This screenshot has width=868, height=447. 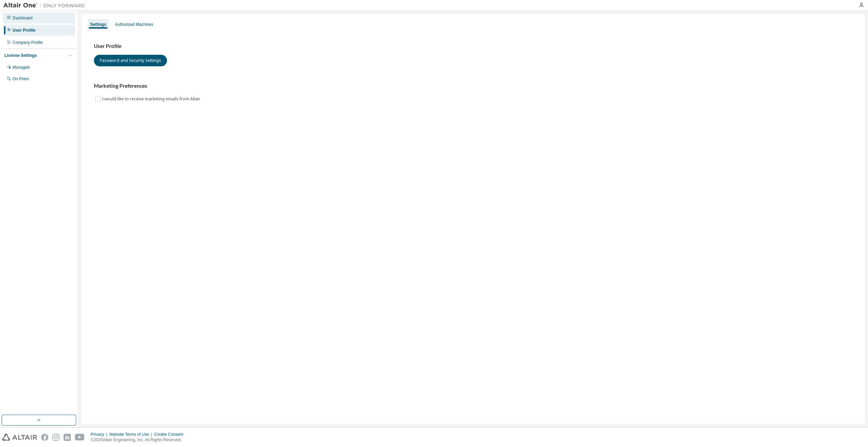 What do you see at coordinates (100, 434) in the screenshot?
I see `div: Privacy` at bounding box center [100, 434].